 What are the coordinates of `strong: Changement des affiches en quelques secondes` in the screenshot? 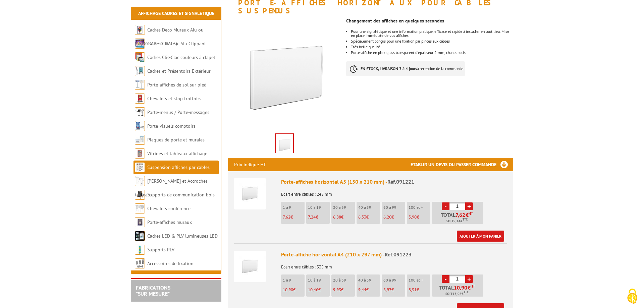 It's located at (395, 21).